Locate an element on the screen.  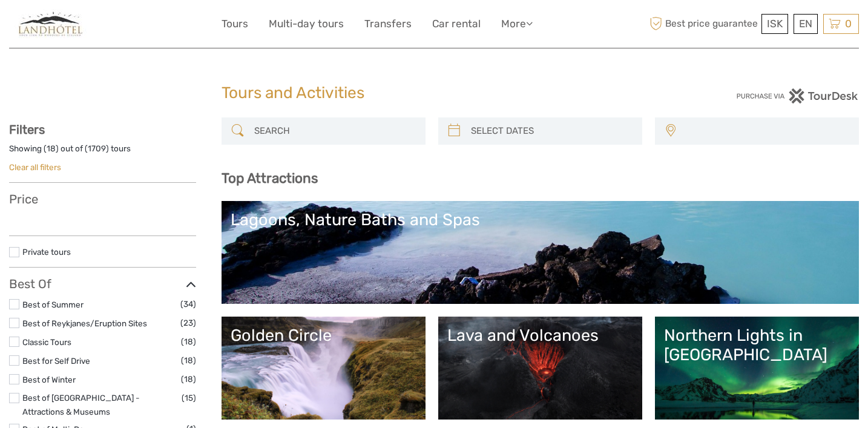
div: Lava and Volcanoes is located at coordinates (540, 335).